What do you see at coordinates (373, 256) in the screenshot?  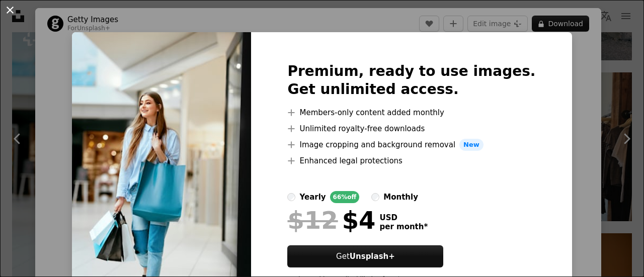 I see `strong: Unsplash+` at bounding box center [373, 256].